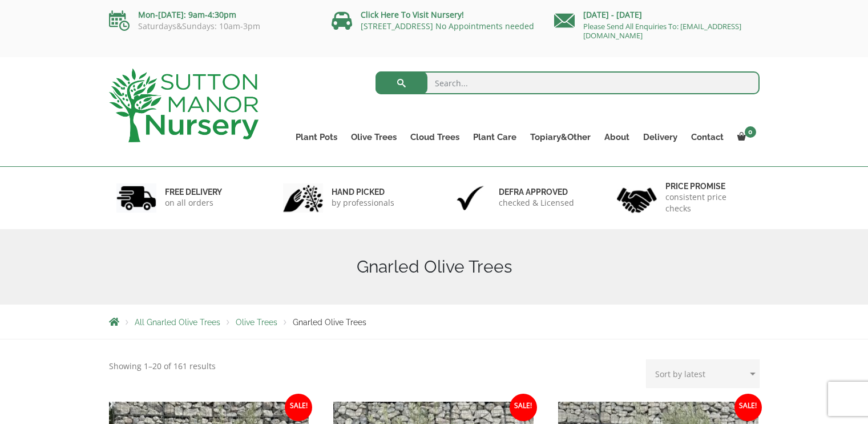 The width and height of the screenshot is (868, 424). What do you see at coordinates (536, 192) in the screenshot?
I see `h6: Defra approved` at bounding box center [536, 192].